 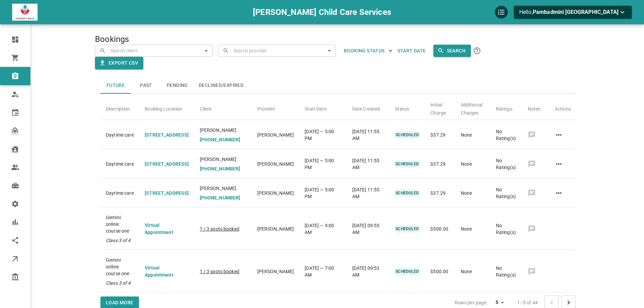 What do you see at coordinates (473, 107) in the screenshot?
I see `th: Additional Charges` at bounding box center [473, 107].